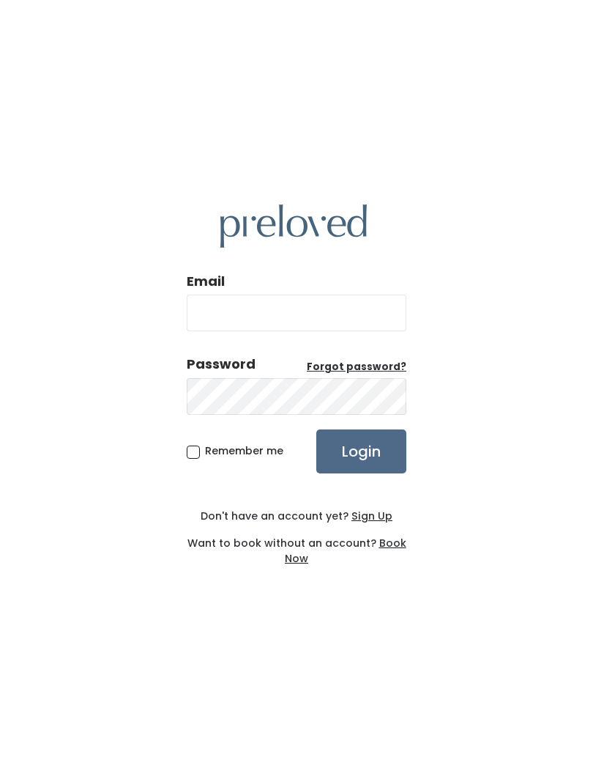 This screenshot has height=771, width=593. Describe the element at coordinates (361, 451) in the screenshot. I see `input: Login` at that location.